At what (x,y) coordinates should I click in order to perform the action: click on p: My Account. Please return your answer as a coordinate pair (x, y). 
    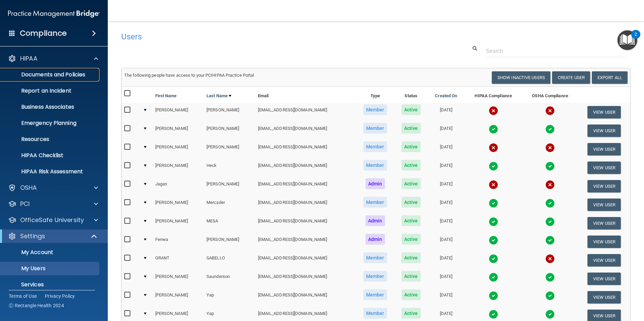
    Looking at the image, I should click on (50, 252).